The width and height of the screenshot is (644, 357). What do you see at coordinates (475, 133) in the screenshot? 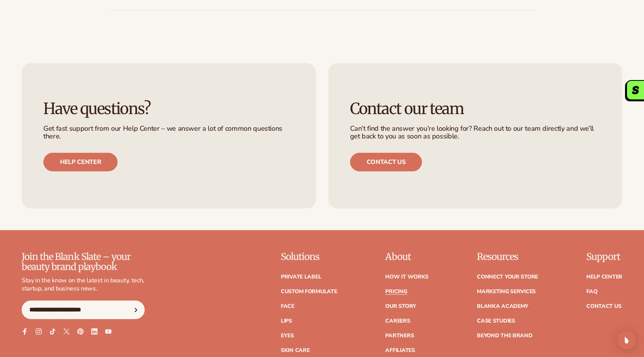
I see `p: Can’t find the answer you’re looking for? Reach out to our team directly and we’ll get back to yo...` at bounding box center [475, 133].